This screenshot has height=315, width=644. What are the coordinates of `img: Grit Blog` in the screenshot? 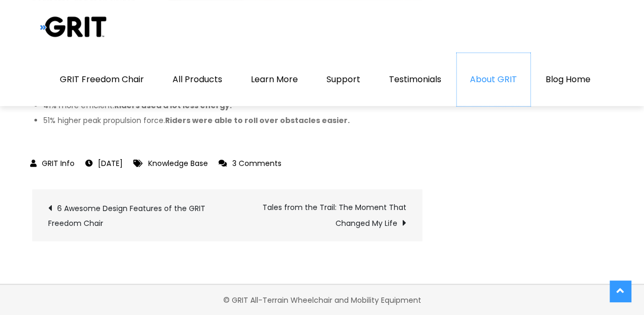 It's located at (73, 26).